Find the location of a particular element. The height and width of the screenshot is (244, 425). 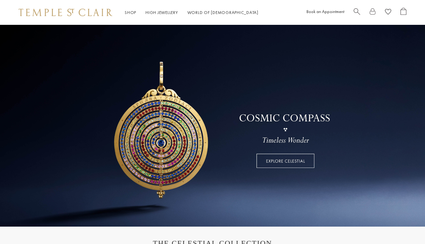

nav: Main navigation is located at coordinates (191, 12).